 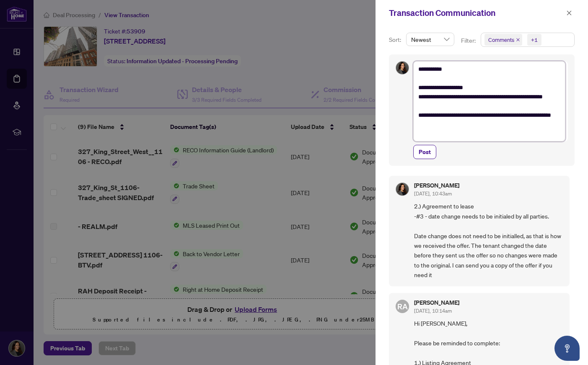 What do you see at coordinates (425, 152) in the screenshot?
I see `span: Post` at bounding box center [425, 152].